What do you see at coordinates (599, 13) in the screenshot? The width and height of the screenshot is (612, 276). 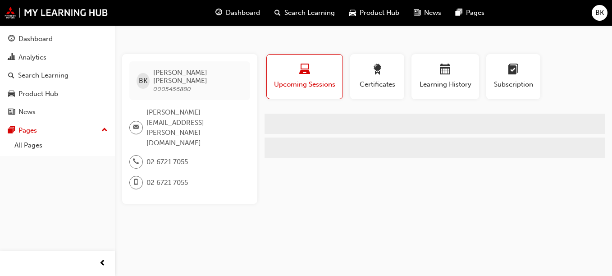 I see `button: BK` at bounding box center [599, 13].